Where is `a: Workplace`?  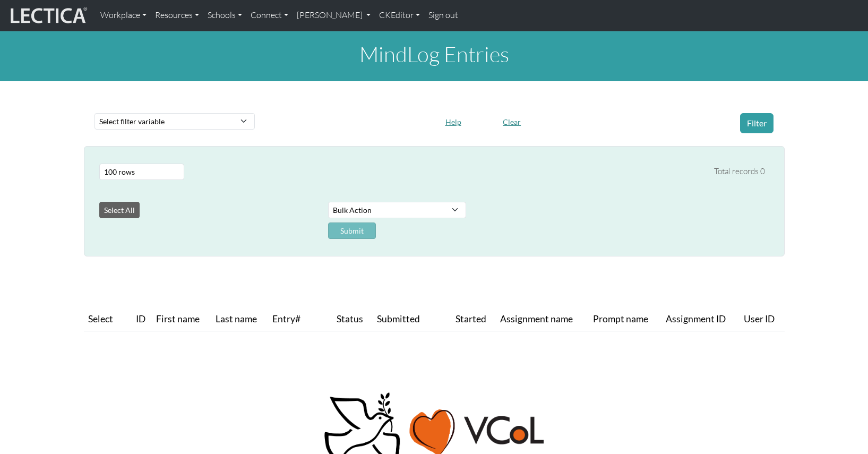
a: Workplace is located at coordinates (123, 15).